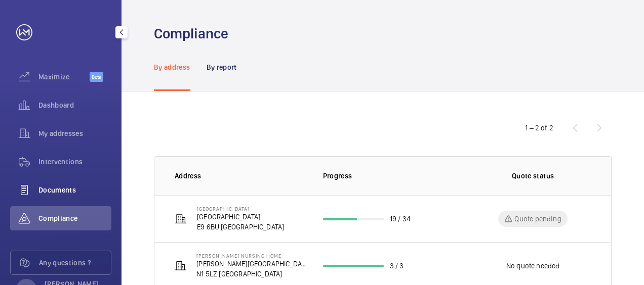 The height and width of the screenshot is (285, 644). Describe the element at coordinates (533, 266) in the screenshot. I see `p: No quote needed` at that location.